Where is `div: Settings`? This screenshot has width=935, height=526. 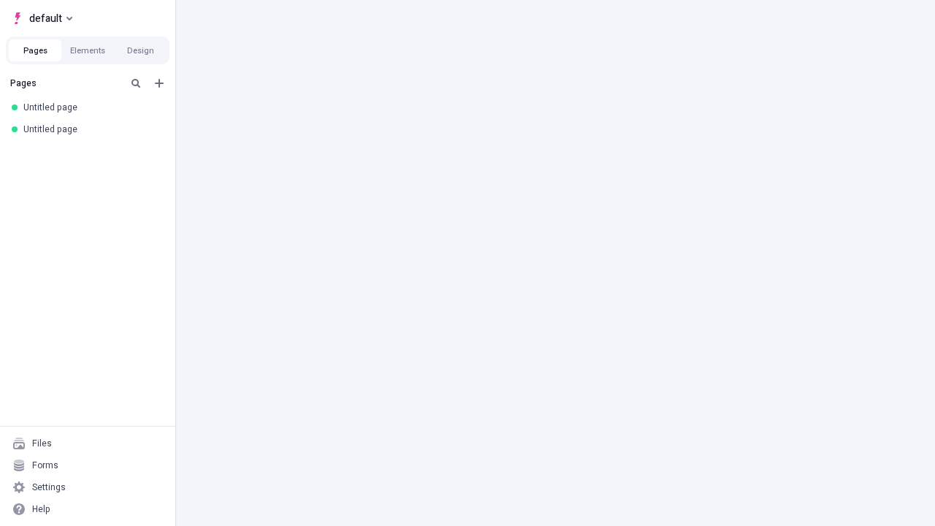 div: Settings is located at coordinates (49, 487).